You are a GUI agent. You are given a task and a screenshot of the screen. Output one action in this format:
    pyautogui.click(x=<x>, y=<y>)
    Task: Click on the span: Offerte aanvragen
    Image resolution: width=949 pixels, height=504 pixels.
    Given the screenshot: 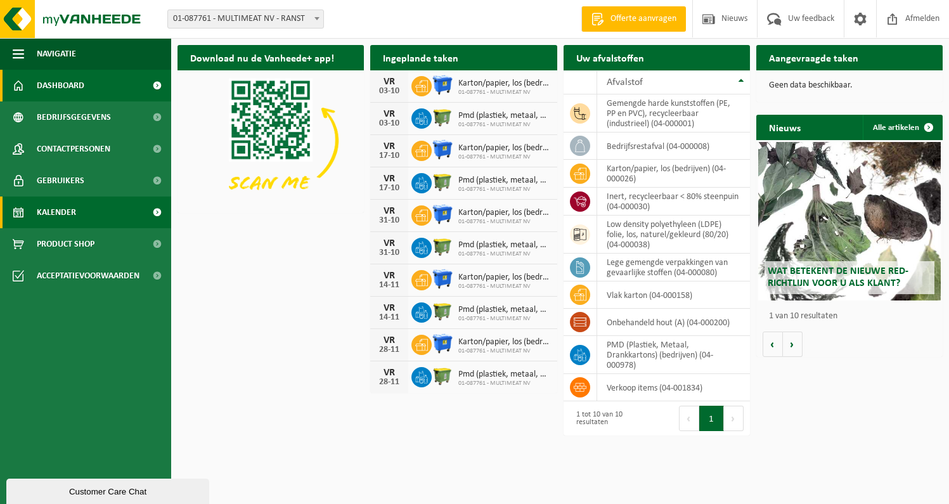 What is the action you would take?
    pyautogui.click(x=643, y=19)
    